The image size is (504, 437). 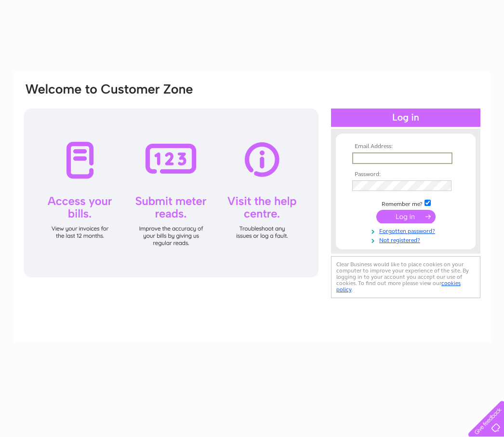 What do you see at coordinates (407, 230) in the screenshot?
I see `a: Forgotten password?` at bounding box center [407, 230].